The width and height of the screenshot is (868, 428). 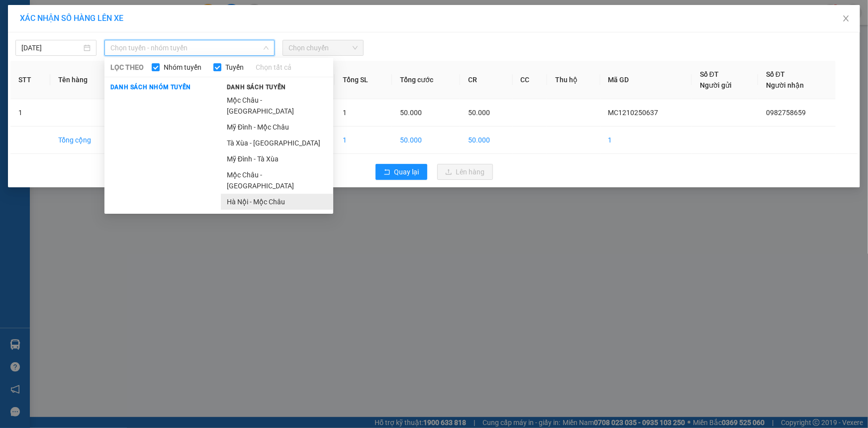 I want to click on span: MC1210250637, so click(x=633, y=112).